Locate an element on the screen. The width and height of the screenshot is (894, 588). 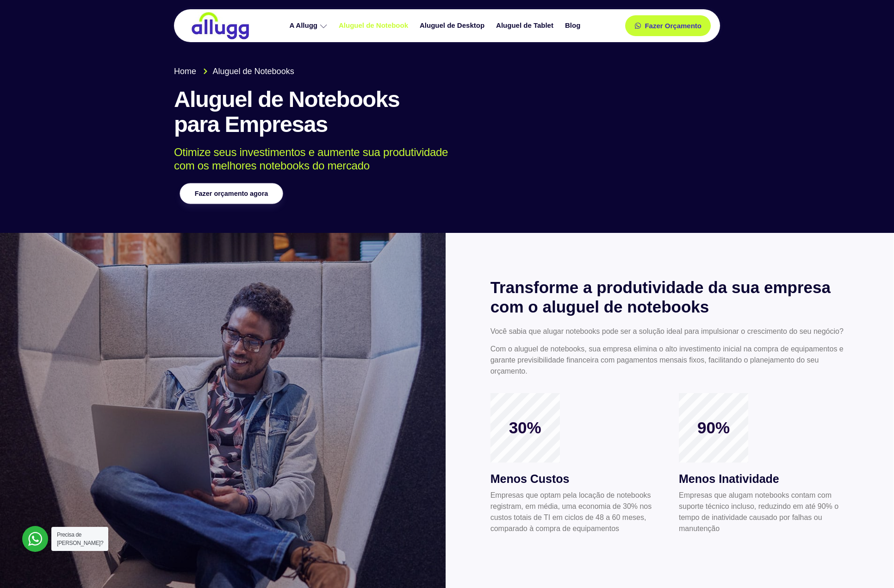
a: Fazer orçamento agora is located at coordinates (231, 194).